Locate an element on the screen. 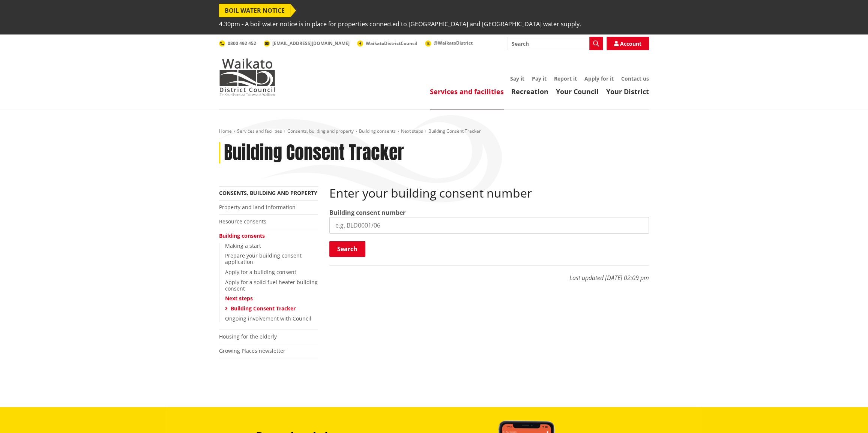 The width and height of the screenshot is (868, 433). a: Apply for it is located at coordinates (599, 78).